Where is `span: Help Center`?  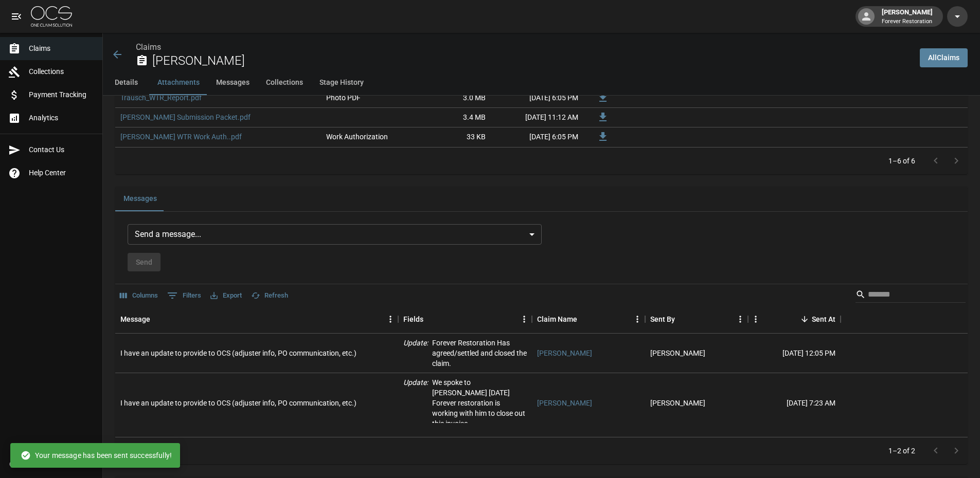 span: Help Center is located at coordinates (62, 173).